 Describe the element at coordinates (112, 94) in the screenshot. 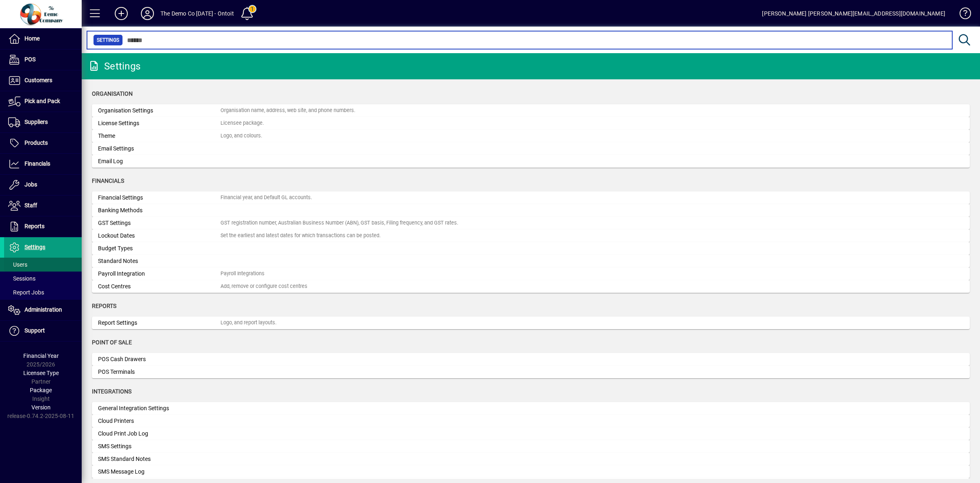

I see `span: Organisation` at that location.